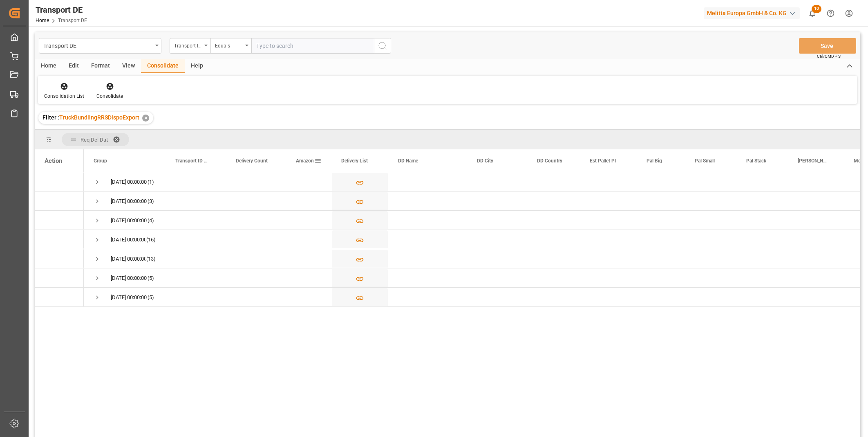  I want to click on span: (13), so click(151, 259).